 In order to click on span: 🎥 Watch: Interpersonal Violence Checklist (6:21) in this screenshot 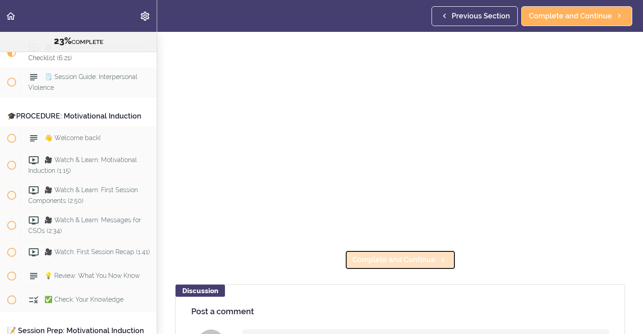, I will do `click(85, 52)`.